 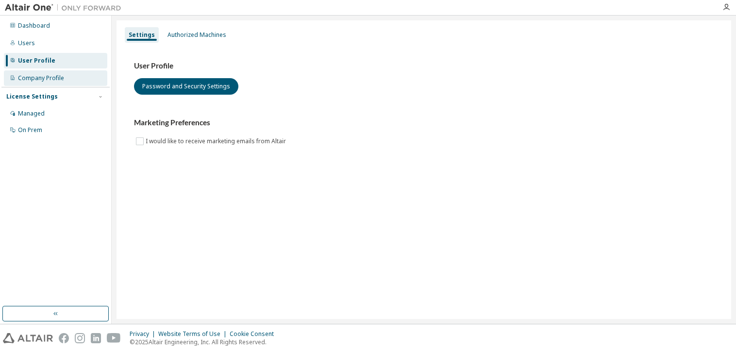 What do you see at coordinates (96, 338) in the screenshot?
I see `img: linkedin.svg` at bounding box center [96, 338].